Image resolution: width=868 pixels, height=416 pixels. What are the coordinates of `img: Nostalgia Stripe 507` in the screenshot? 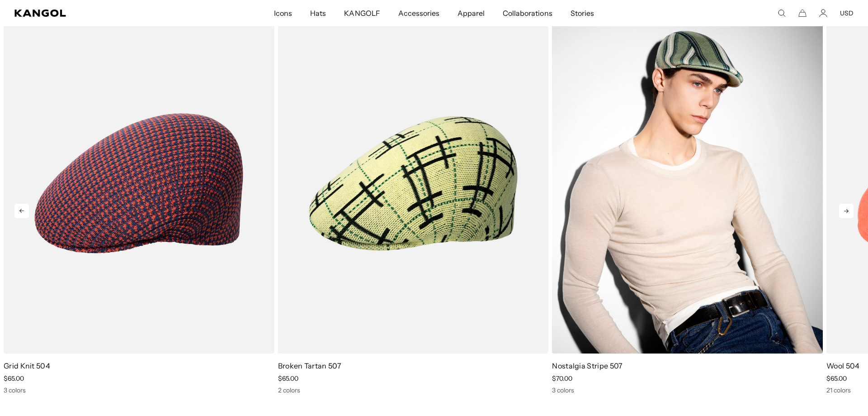 It's located at (687, 183).